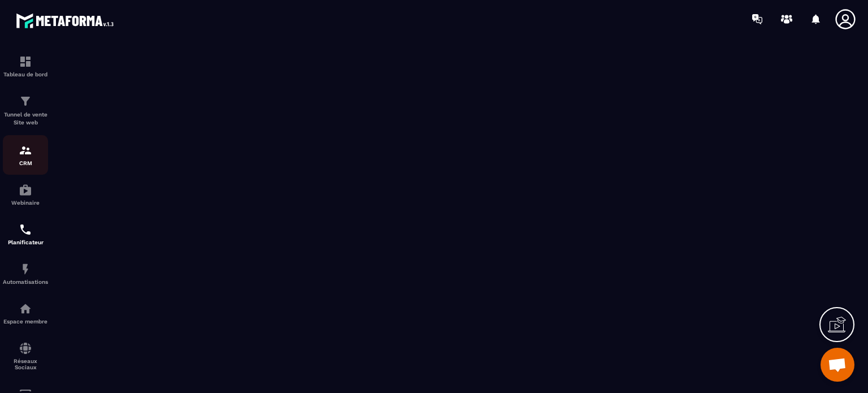 The height and width of the screenshot is (393, 868). What do you see at coordinates (25, 163) in the screenshot?
I see `p: CRM` at bounding box center [25, 163].